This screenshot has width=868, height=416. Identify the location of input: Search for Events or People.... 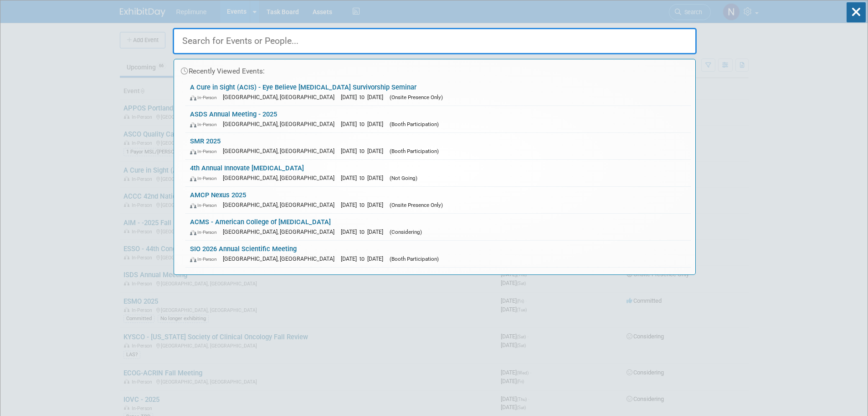
(434, 41).